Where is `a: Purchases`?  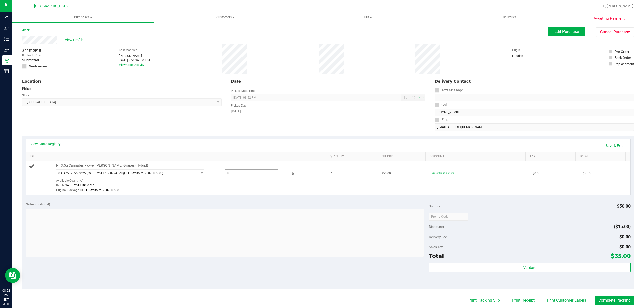 a: Purchases is located at coordinates (83, 17).